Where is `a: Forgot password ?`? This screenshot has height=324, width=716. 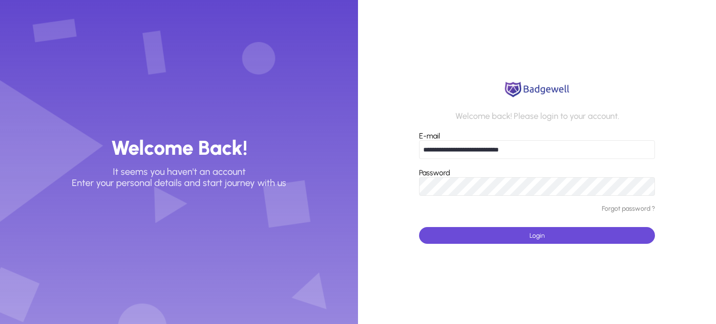 a: Forgot password ? is located at coordinates (628, 209).